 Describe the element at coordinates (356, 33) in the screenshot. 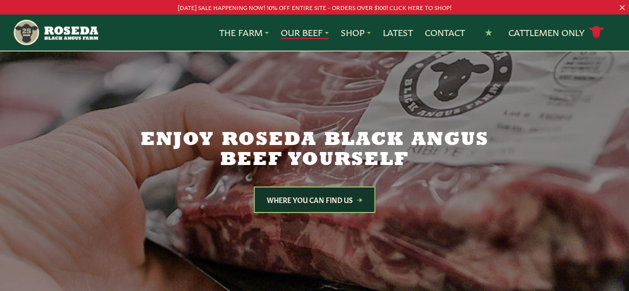

I see `a: Shop` at that location.